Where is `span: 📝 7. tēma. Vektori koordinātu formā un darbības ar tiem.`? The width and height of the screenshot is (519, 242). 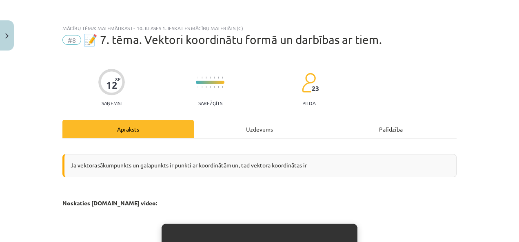
span: 📝 7. tēma. Vektori koordinātu formā un darbības ar tiem. is located at coordinates (233, 40).